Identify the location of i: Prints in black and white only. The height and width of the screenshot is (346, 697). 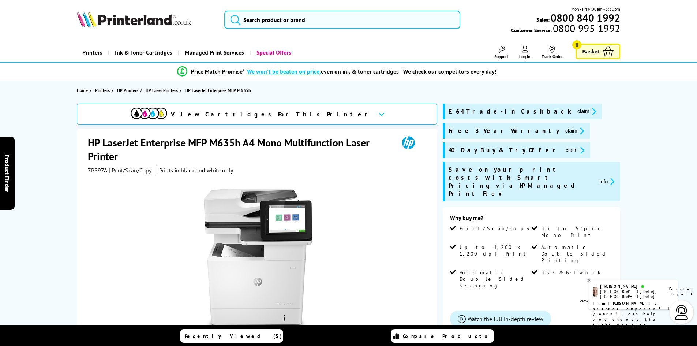
(196, 170).